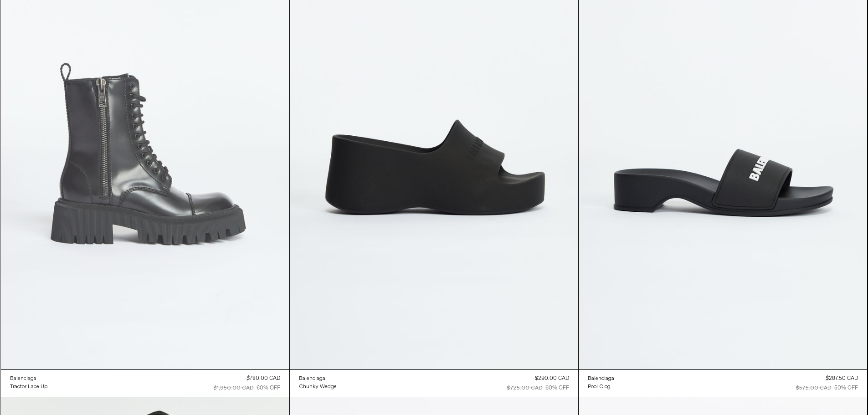 The height and width of the screenshot is (415, 868). Describe the element at coordinates (600, 387) in the screenshot. I see `a: Pool Clog` at that location.